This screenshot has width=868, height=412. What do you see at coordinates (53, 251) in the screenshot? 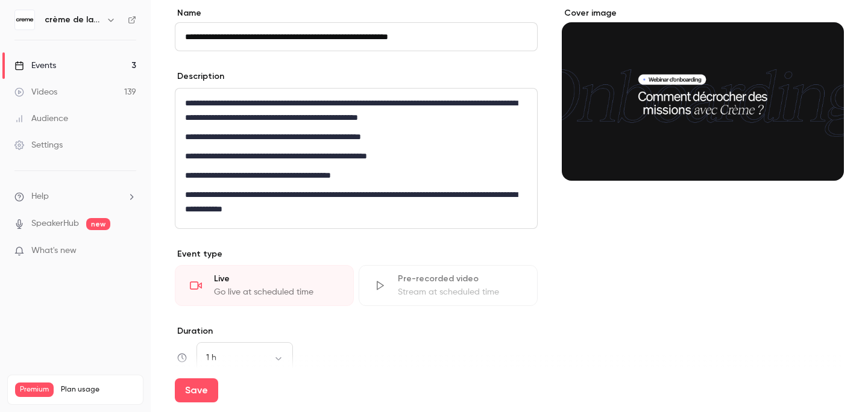
I see `span: What's new` at bounding box center [53, 251].